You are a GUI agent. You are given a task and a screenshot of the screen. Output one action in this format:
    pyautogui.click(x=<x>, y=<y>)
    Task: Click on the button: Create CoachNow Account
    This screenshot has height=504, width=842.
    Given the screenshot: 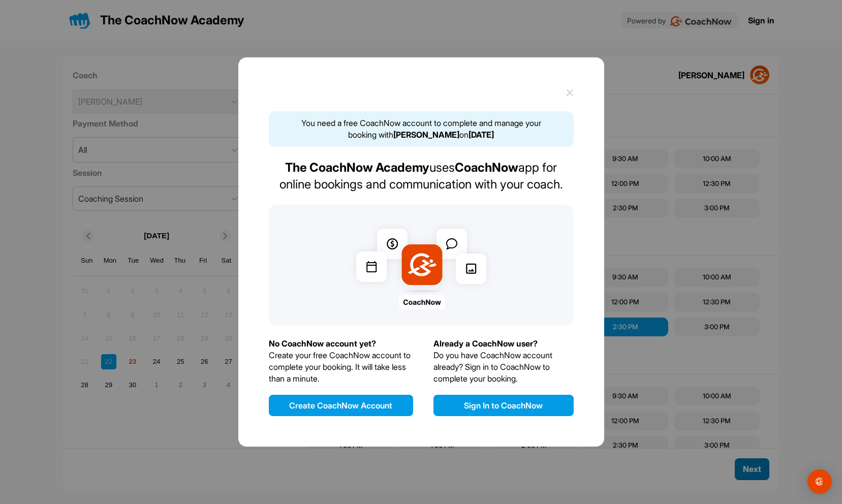 What is the action you would take?
    pyautogui.click(x=341, y=406)
    